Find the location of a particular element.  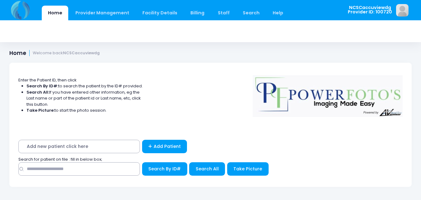

a: Search is located at coordinates (251, 13).